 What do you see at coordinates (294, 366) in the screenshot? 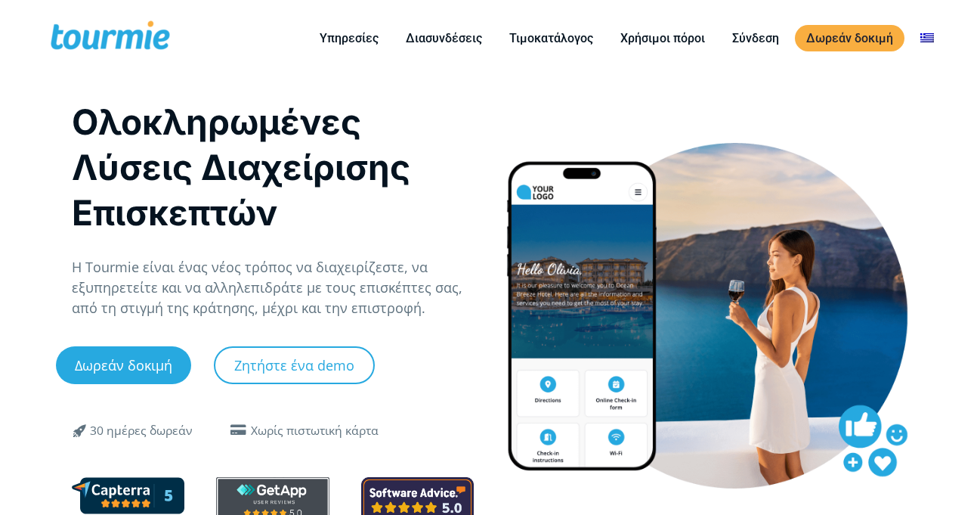
I see `a: Ζητήστε ένα demo` at bounding box center [294, 366].